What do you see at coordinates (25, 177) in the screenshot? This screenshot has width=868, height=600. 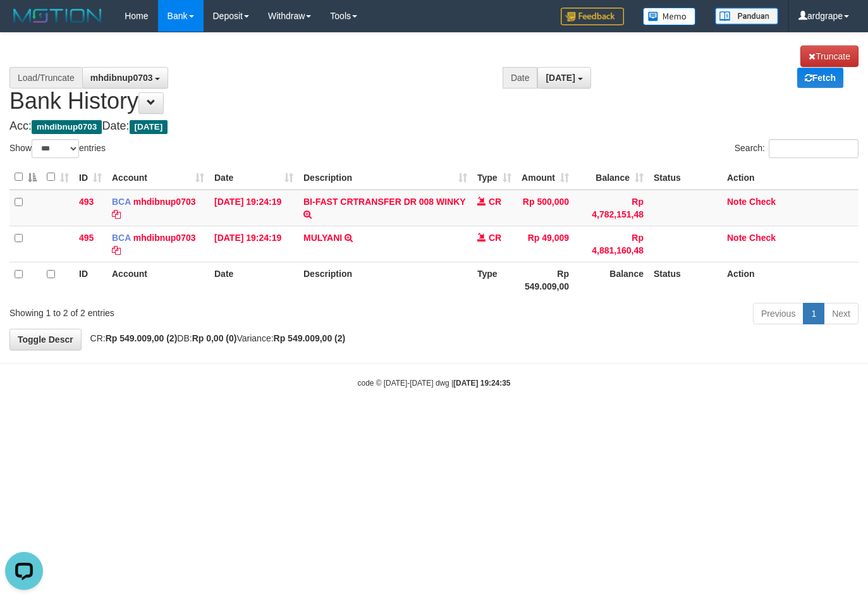 I see `th: : activate to sort column descending` at bounding box center [25, 177].